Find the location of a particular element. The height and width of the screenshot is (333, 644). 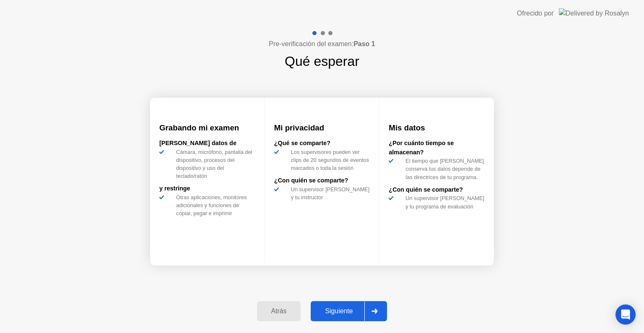

button: Atrás is located at coordinates (279, 311).